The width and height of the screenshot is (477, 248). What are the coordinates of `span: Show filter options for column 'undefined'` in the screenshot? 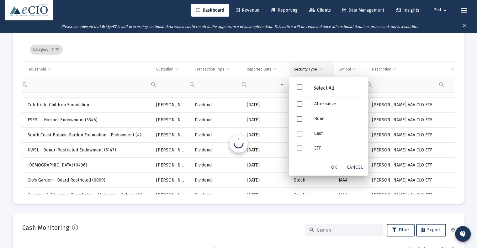 It's located at (57, 49).